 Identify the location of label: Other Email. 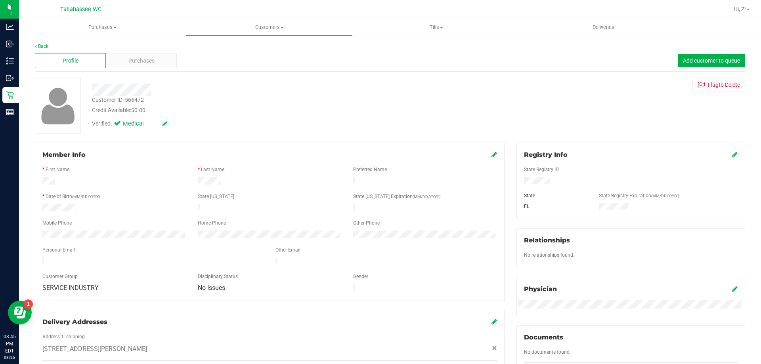
(288, 250).